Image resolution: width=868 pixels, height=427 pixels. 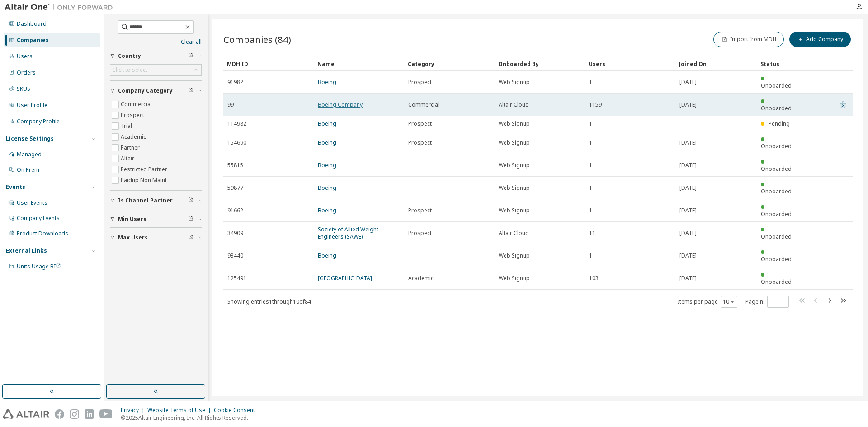 I want to click on span: Pending, so click(x=779, y=123).